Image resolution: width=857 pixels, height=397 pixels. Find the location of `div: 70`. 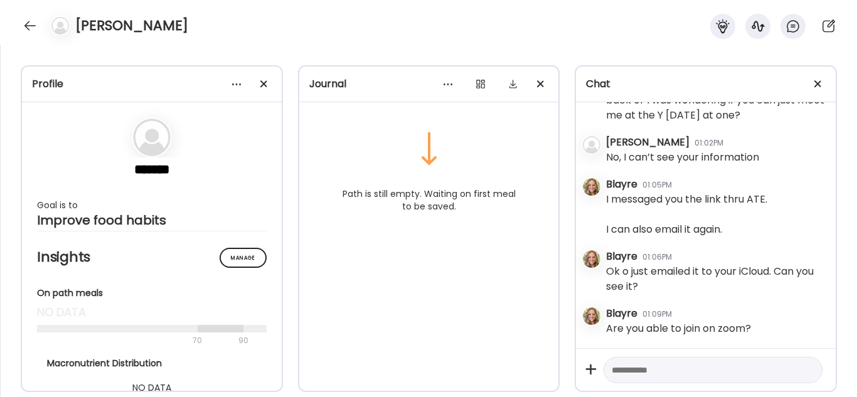

div: 70 is located at coordinates (135, 341).